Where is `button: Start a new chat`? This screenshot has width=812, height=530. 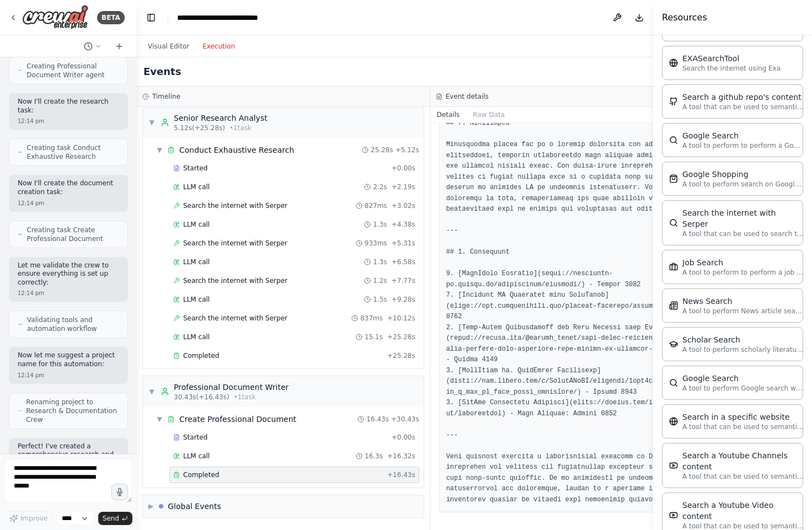 button: Start a new chat is located at coordinates (119, 46).